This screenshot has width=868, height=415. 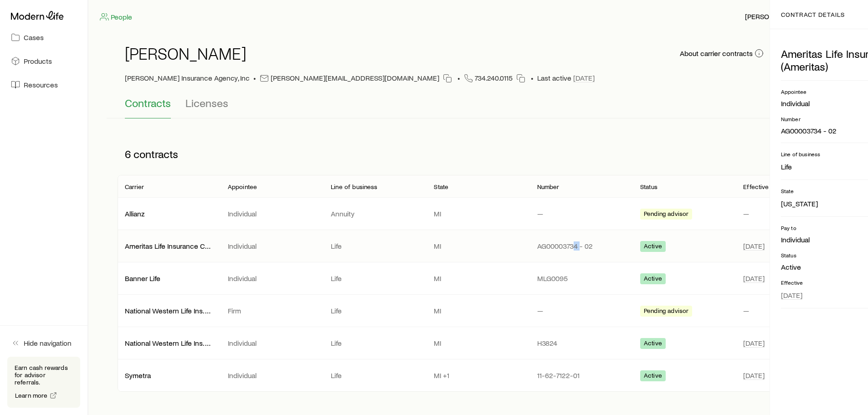 What do you see at coordinates (44, 375) in the screenshot?
I see `p: Earn cash rewards for advisor referrals.` at bounding box center [44, 375].